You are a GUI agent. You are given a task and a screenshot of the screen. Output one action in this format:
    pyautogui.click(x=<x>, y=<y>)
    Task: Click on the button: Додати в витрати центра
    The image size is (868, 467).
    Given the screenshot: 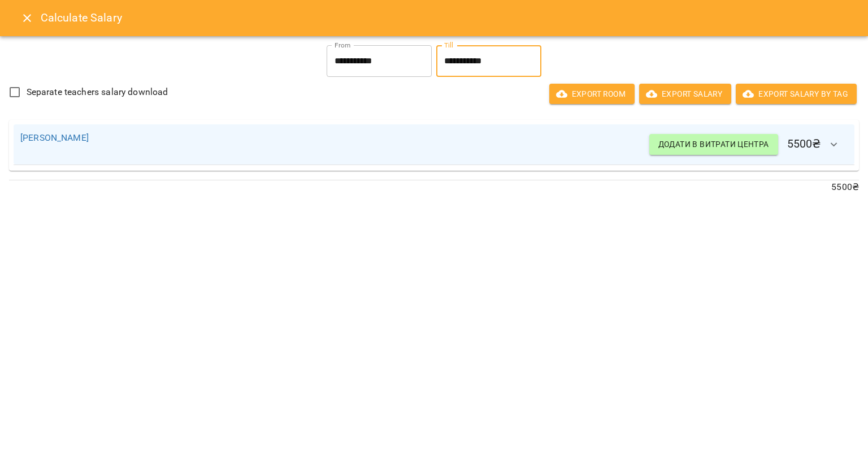 What is the action you would take?
    pyautogui.click(x=713, y=144)
    